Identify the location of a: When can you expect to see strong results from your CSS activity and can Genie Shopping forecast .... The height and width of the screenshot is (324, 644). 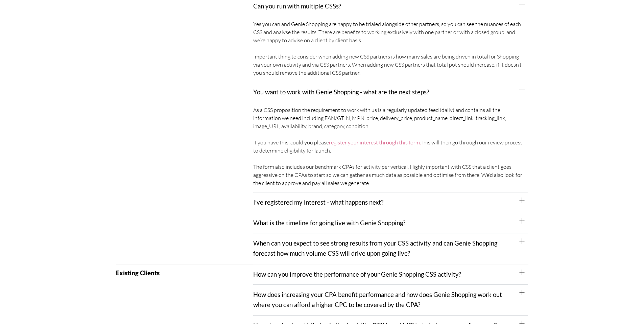
(375, 248).